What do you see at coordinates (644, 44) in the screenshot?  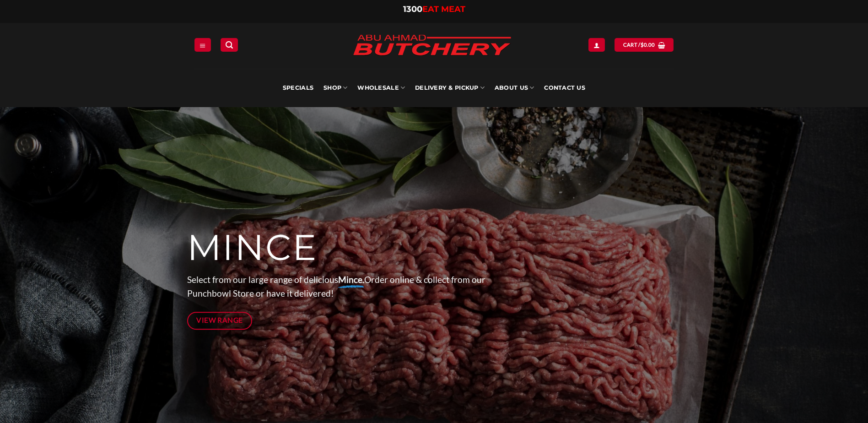 I see `a: View cart` at bounding box center [644, 44].